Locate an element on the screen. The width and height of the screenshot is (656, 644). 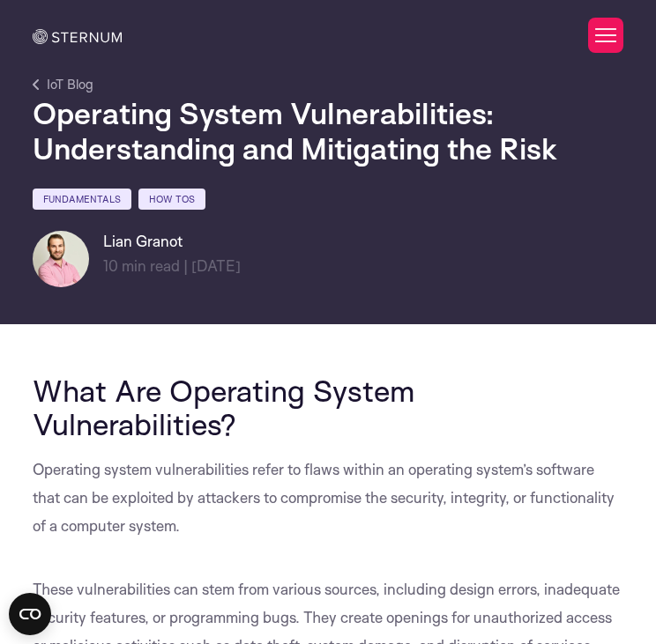
button: Open CMP widget is located at coordinates (30, 614).